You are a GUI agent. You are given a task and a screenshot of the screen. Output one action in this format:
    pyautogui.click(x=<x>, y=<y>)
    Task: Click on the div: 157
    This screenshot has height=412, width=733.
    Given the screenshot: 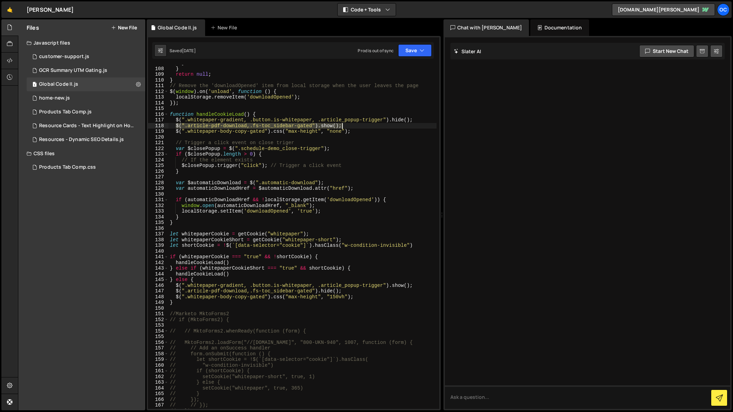 What is the action you would take?
    pyautogui.click(x=158, y=348)
    